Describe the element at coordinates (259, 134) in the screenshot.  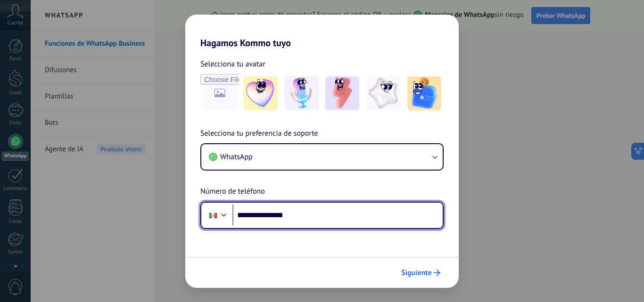
I see `span: Selecciona tu preferencia de soporte` at that location.